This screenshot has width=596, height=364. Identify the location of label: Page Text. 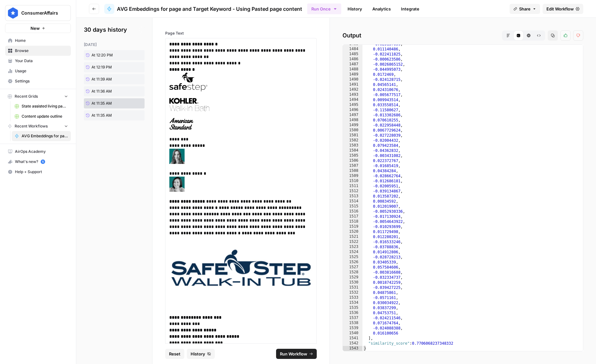
(241, 33).